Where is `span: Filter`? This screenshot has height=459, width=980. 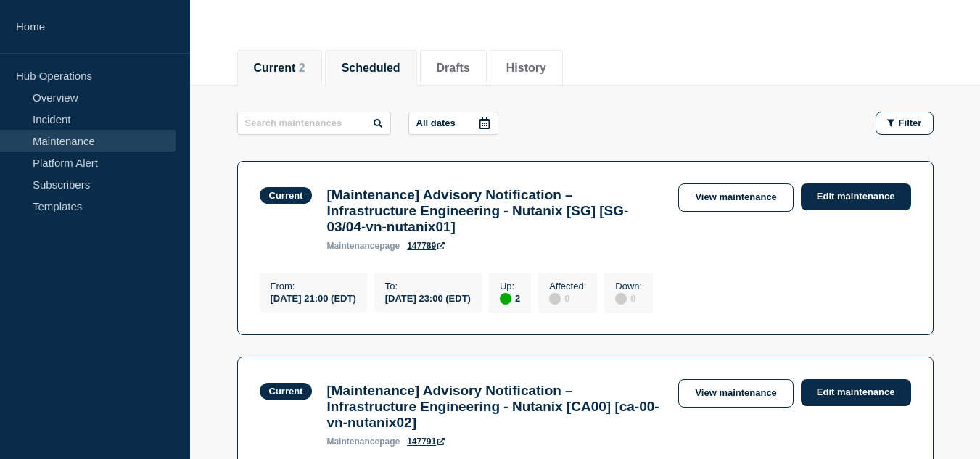
span: Filter is located at coordinates (911, 123).